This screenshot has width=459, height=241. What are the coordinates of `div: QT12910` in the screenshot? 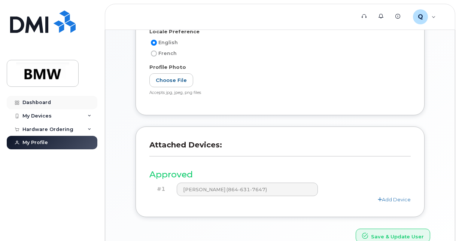 It's located at (424, 17).